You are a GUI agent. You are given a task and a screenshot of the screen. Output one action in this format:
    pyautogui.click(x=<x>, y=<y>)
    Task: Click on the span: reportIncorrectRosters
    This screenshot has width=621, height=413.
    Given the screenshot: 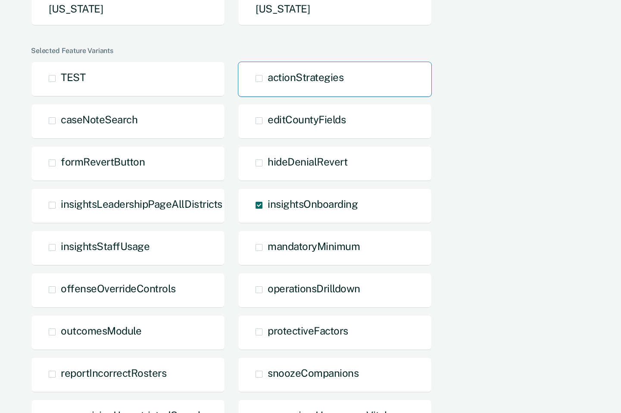 What is the action you would take?
    pyautogui.click(x=113, y=373)
    